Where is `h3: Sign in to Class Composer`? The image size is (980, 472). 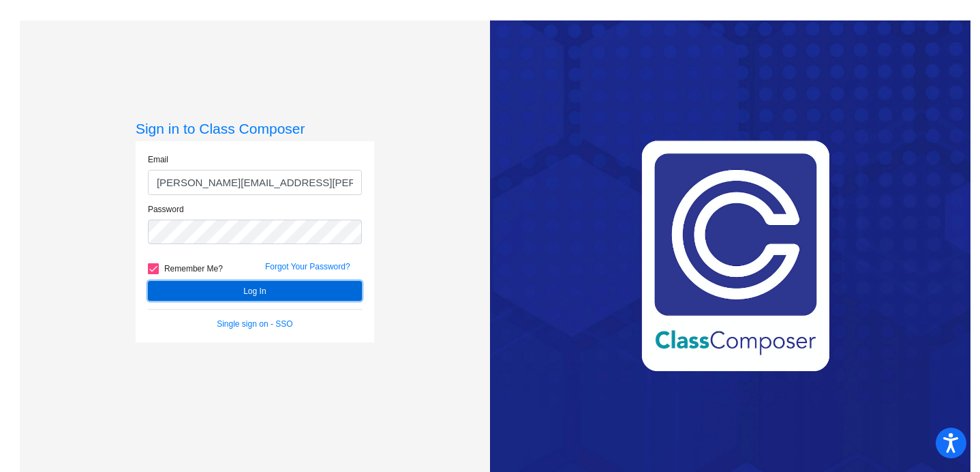 h3: Sign in to Class Composer is located at coordinates (254, 128).